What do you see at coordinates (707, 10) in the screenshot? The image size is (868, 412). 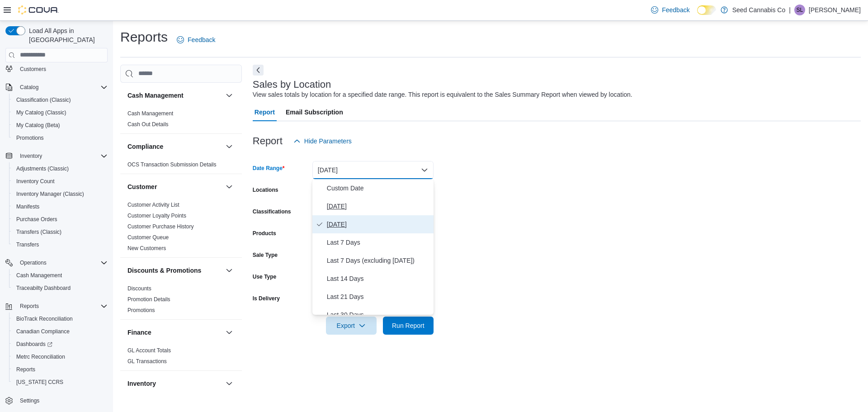 I see `input: Dark Mode` at bounding box center [707, 10].